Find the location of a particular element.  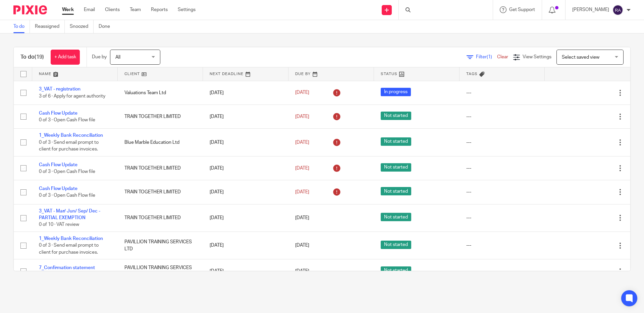

span: Filter is located at coordinates (486, 57).